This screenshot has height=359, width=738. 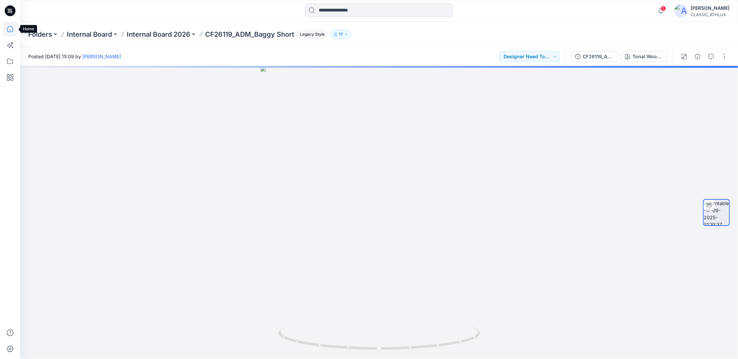 I want to click on span: Legacy Style, so click(x=312, y=34).